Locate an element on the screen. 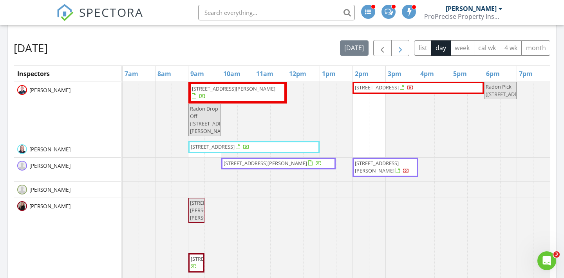  button: month is located at coordinates (536, 48).